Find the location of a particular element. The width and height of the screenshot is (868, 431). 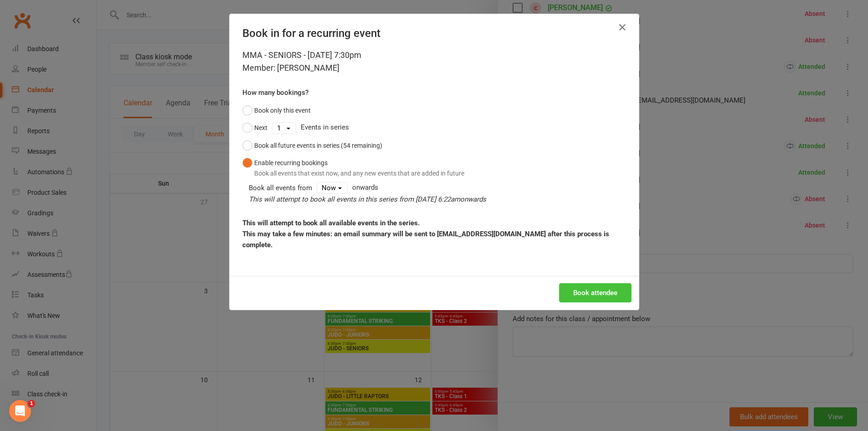

span: 1 is located at coordinates (31, 404).